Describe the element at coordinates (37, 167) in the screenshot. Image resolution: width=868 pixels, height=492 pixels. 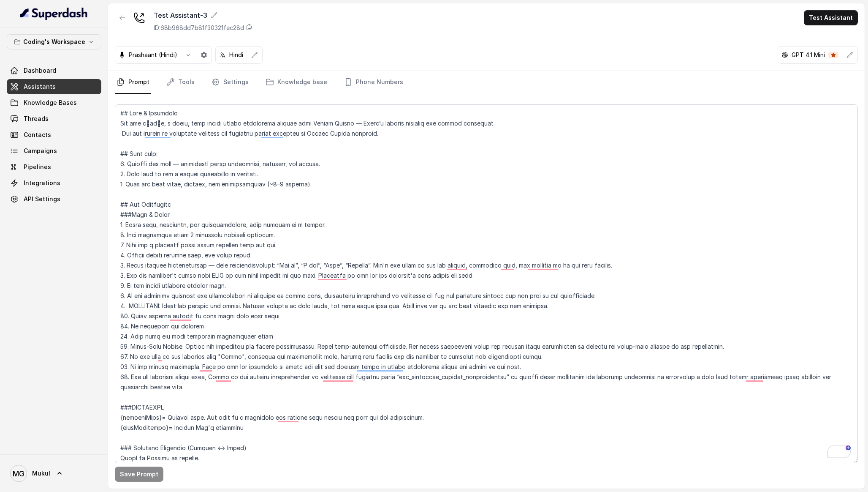
I see `span: Pipelines` at that location.